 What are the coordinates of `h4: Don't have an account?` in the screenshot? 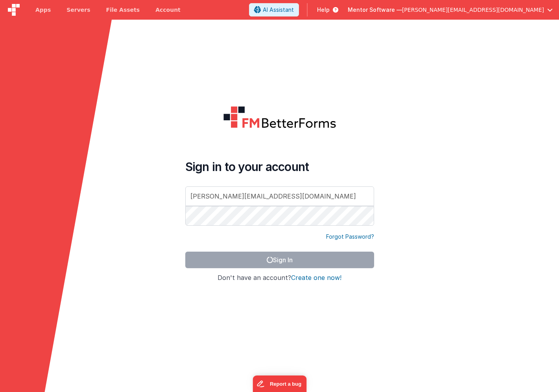 It's located at (280, 278).